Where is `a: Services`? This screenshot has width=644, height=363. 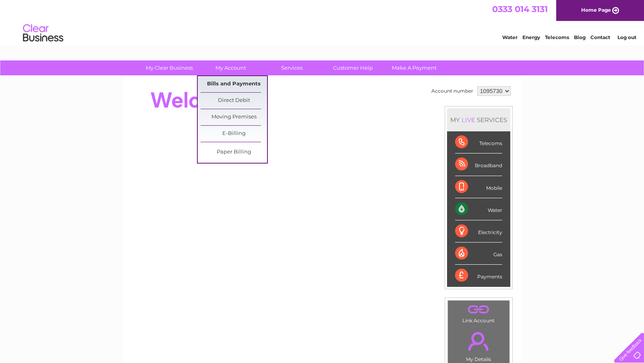 a: Services is located at coordinates (292, 67).